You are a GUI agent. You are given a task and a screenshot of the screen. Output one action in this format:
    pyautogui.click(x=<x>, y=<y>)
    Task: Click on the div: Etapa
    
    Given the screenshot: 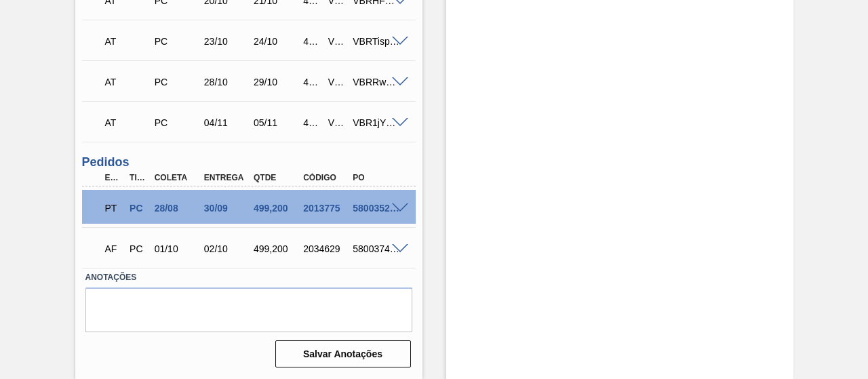 What is the action you would take?
    pyautogui.click(x=113, y=177)
    